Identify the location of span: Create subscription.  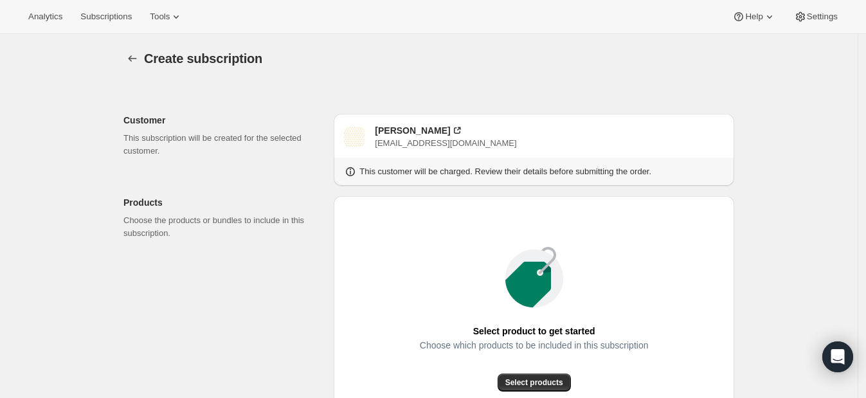
(203, 59).